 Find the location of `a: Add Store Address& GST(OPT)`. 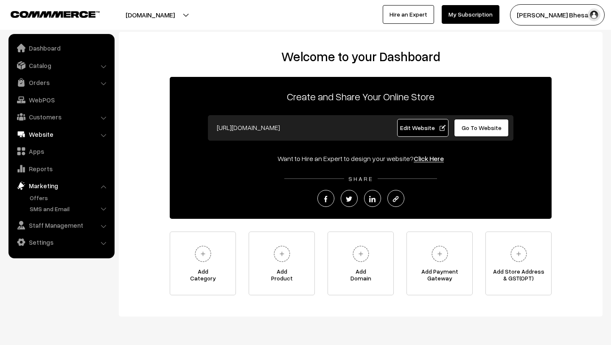

a: Add Store Address& GST(OPT) is located at coordinates (519, 263).